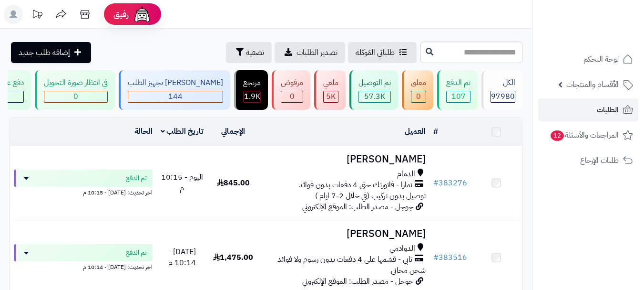 The image size is (644, 290). I want to click on span: المراجعات والأسئلة, so click(584, 135).